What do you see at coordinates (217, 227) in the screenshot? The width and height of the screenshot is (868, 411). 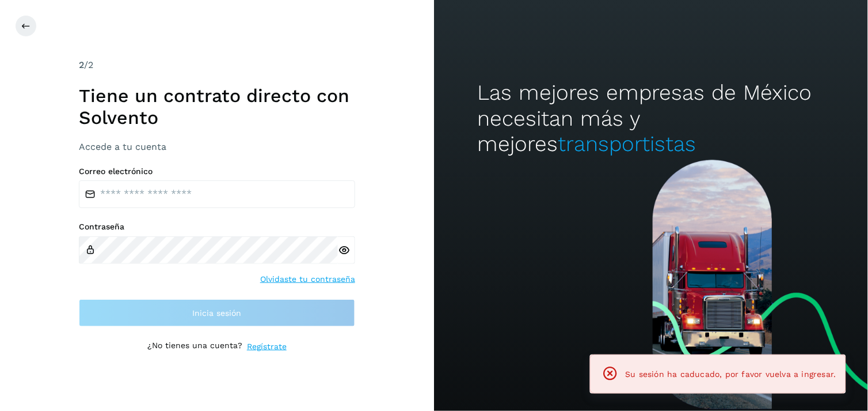 I see `label: Contraseña` at bounding box center [217, 227].